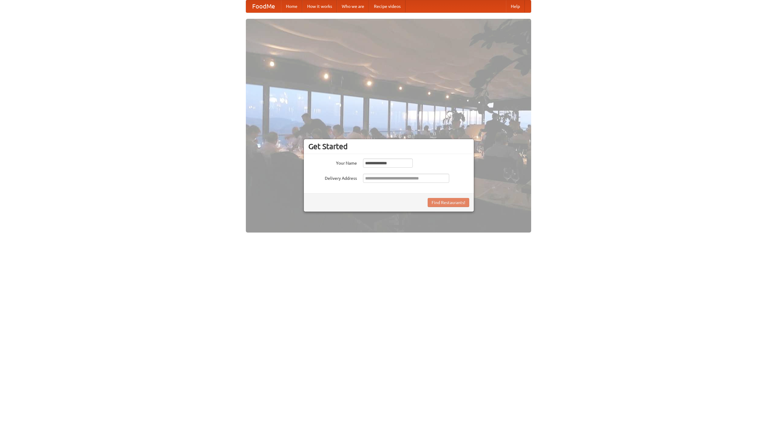 This screenshot has height=429, width=777. What do you see at coordinates (387, 6) in the screenshot?
I see `a: Recipe videos` at bounding box center [387, 6].